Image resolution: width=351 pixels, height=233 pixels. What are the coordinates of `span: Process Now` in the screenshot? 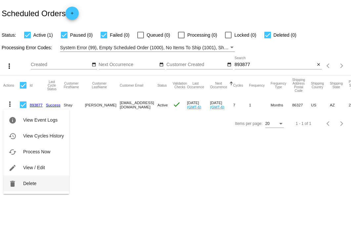 It's located at (37, 152).